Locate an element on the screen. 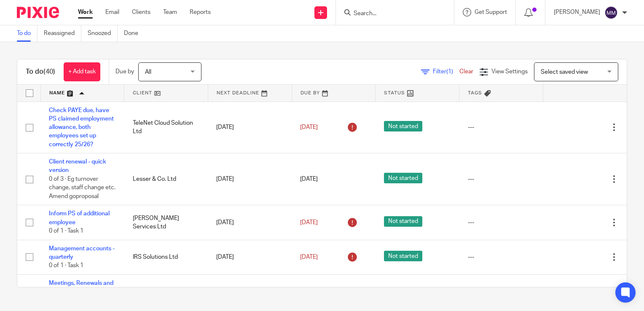  a: Check PAYE due, have PS claimed employment allowance, both employees set up correctly 25/26? is located at coordinates (81, 127).